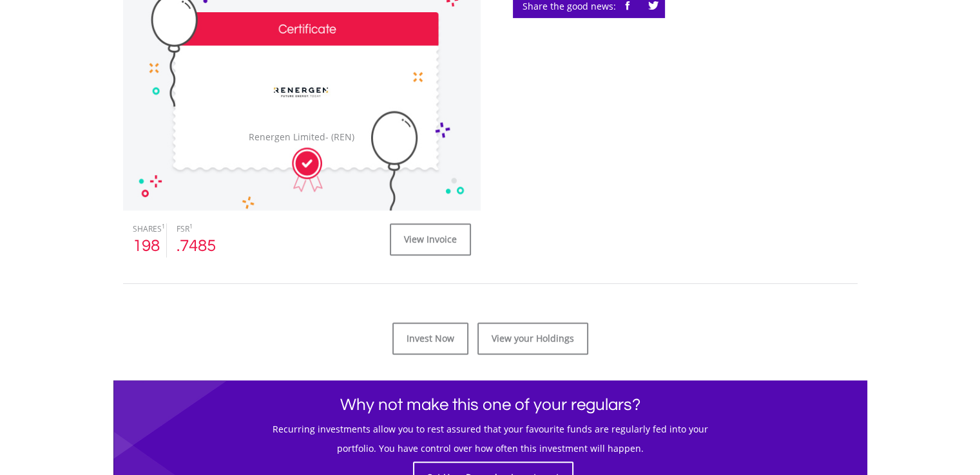 This screenshot has height=475, width=980. What do you see at coordinates (302, 91) in the screenshot?
I see `img: EQU.ZA.REN.png` at bounding box center [302, 91].